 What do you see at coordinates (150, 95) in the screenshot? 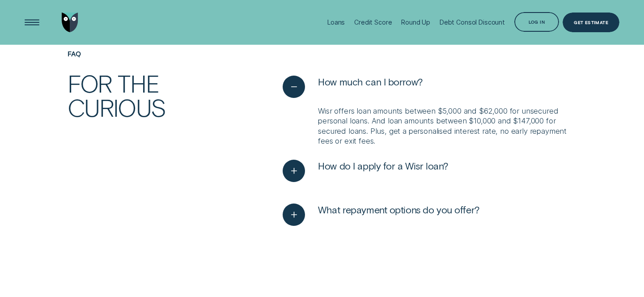
I see `h2: For the curious` at bounding box center [150, 95].